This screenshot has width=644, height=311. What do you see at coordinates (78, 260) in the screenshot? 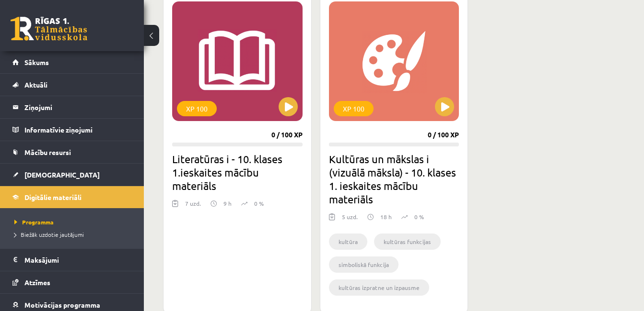
I see `legend: Maksājumi` at bounding box center [78, 260].